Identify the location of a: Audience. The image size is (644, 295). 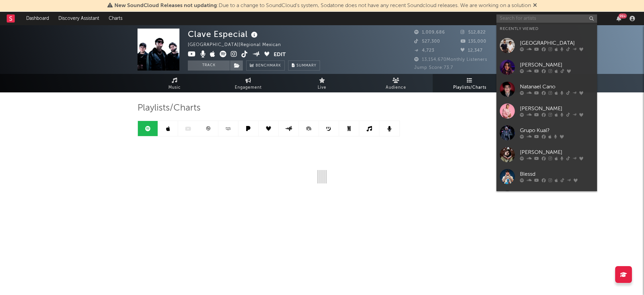
(396, 83).